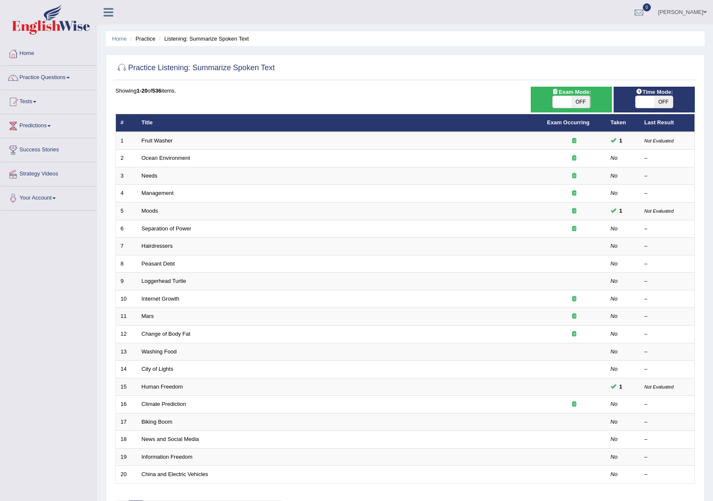 This screenshot has width=713, height=501. What do you see at coordinates (203, 38) in the screenshot?
I see `li: Listening: Summarize Spoken Text` at bounding box center [203, 38].